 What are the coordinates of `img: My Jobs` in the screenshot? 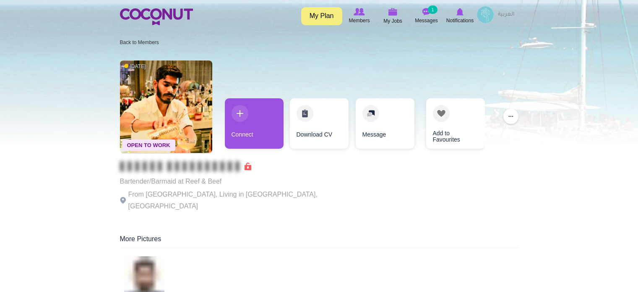 It's located at (393, 12).